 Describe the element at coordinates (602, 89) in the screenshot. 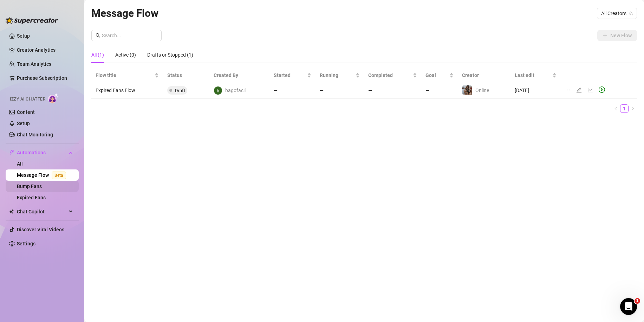

I see `span: play-circle` at that location.